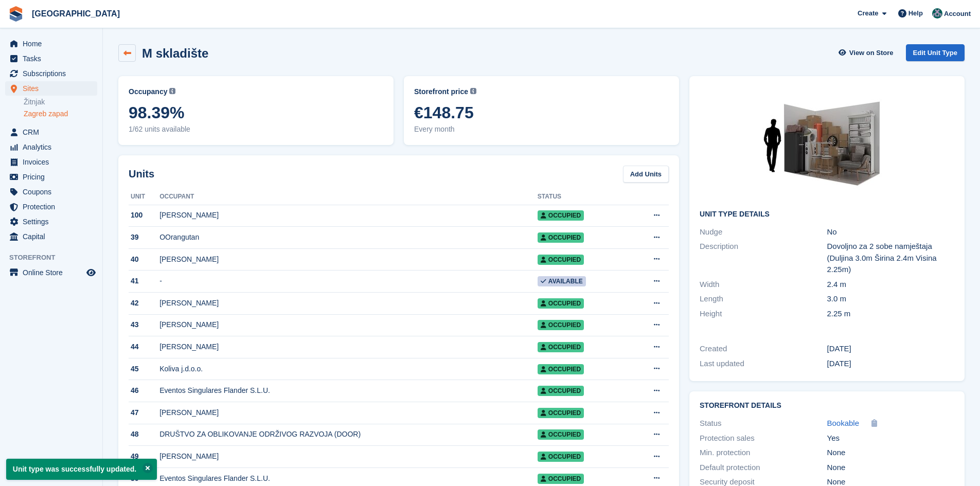  What do you see at coordinates (141, 174) in the screenshot?
I see `h2: Units` at bounding box center [141, 174].